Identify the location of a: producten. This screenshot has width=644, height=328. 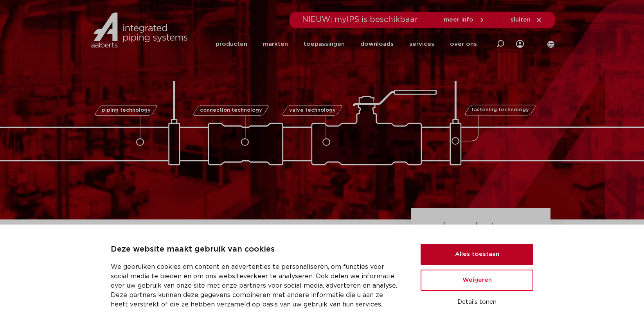
(231, 44).